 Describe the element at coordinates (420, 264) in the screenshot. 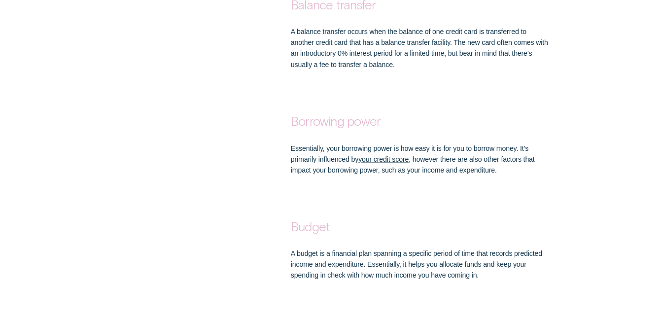

I see `p: A budget is a financial plan spanning a specific period of time that records predicted income and...` at that location.